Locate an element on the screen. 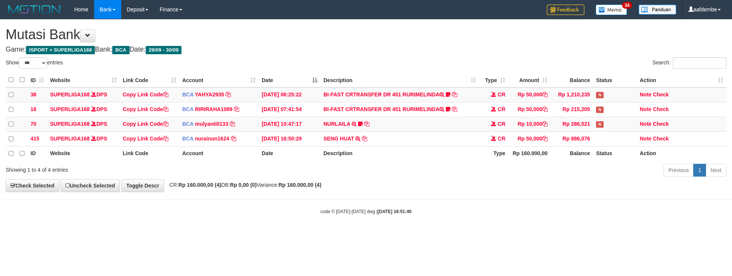 This screenshot has height=276, width=732. input: Search: is located at coordinates (700, 63).